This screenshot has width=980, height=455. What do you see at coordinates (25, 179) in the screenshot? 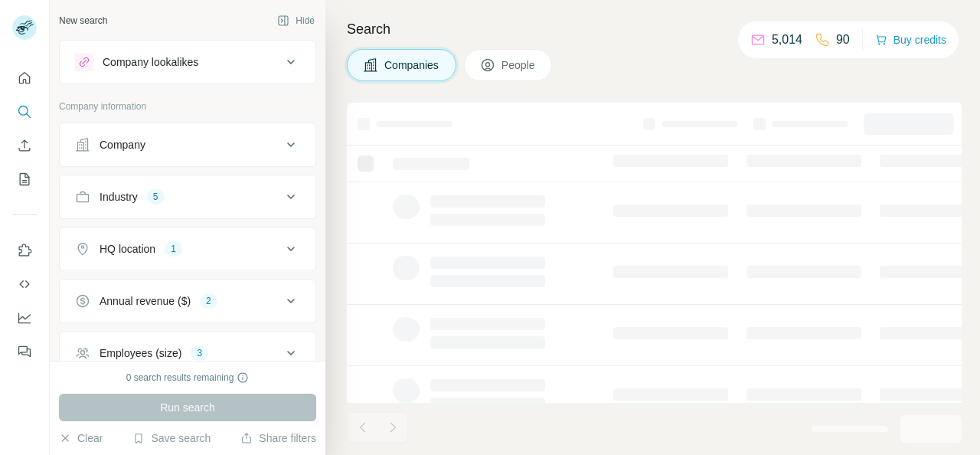
I see `button: My lists` at bounding box center [25, 179].